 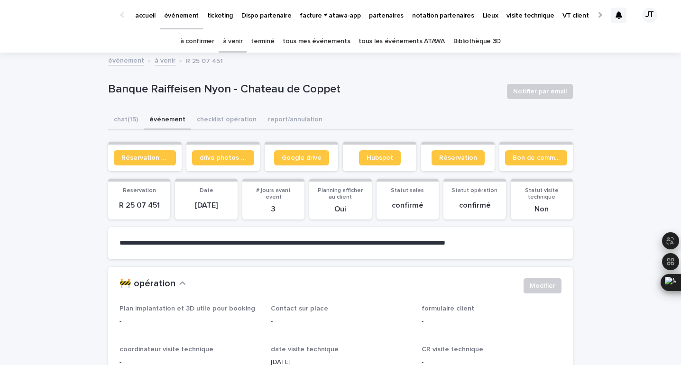 I want to click on p: Banque Raiffeisen Nyon - Chateau de Coppet, so click(x=304, y=89).